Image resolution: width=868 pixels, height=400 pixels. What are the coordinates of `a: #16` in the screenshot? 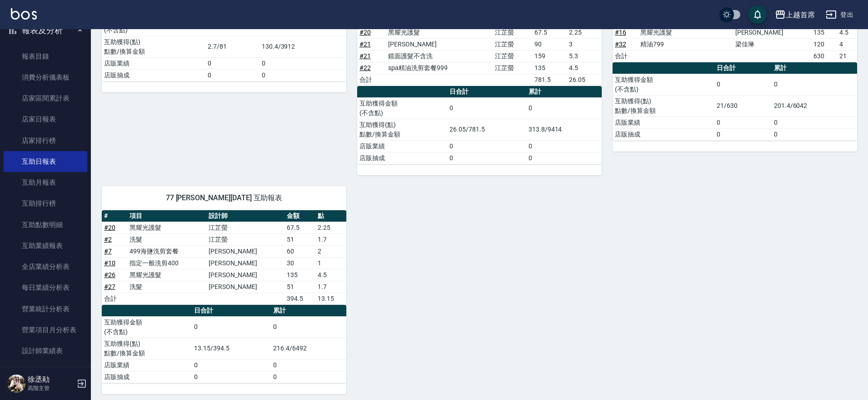 It's located at (621, 32).